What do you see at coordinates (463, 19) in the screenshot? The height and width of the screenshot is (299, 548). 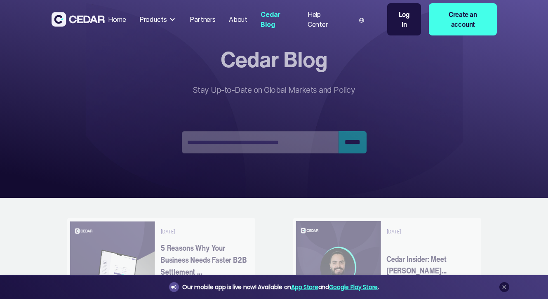 I see `a: Create an account` at bounding box center [463, 19].